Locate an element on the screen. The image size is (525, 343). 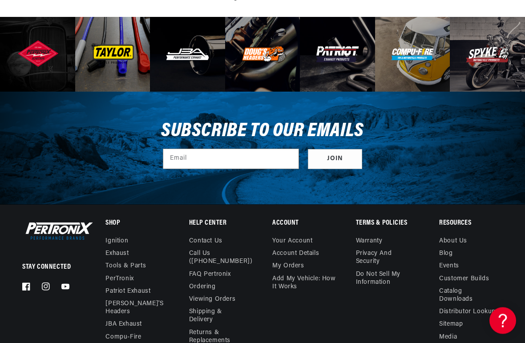
a: Tools & Parts is located at coordinates (125, 266).